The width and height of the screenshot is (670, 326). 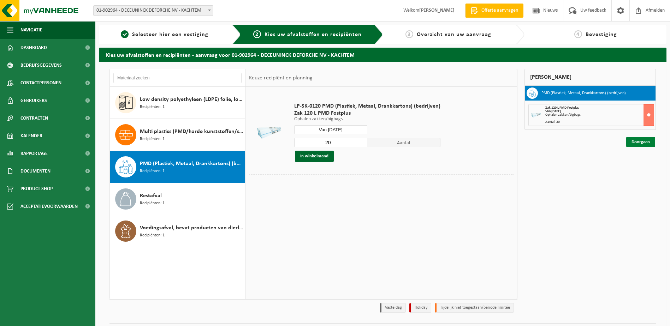 I want to click on span: Contracten, so click(x=34, y=118).